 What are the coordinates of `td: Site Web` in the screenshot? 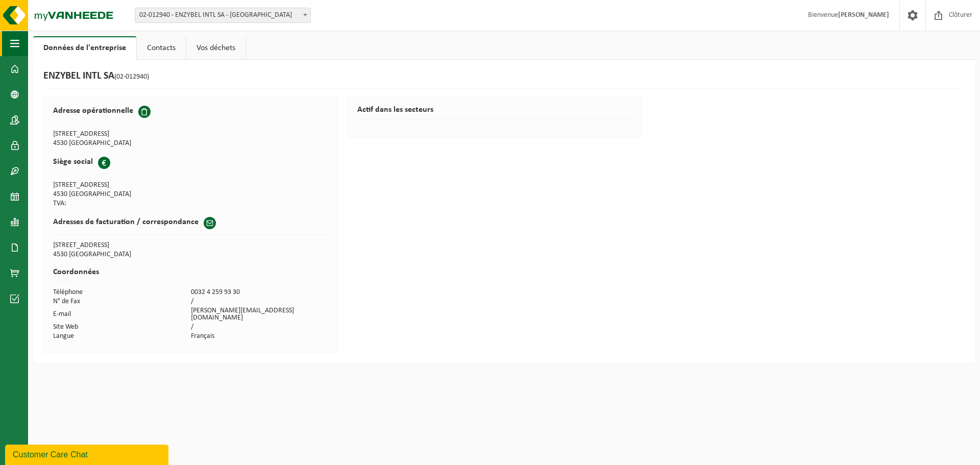 It's located at (122, 328).